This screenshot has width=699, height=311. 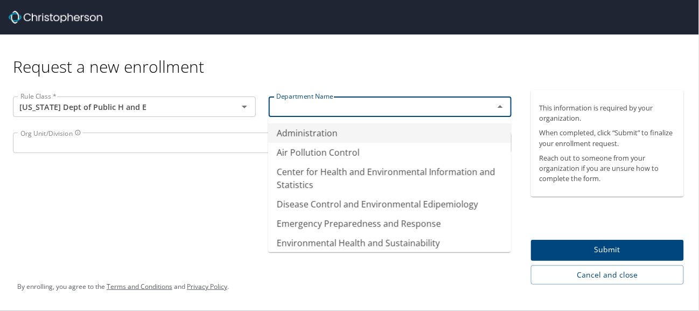 I want to click on svg: Billing Division, so click(x=78, y=132).